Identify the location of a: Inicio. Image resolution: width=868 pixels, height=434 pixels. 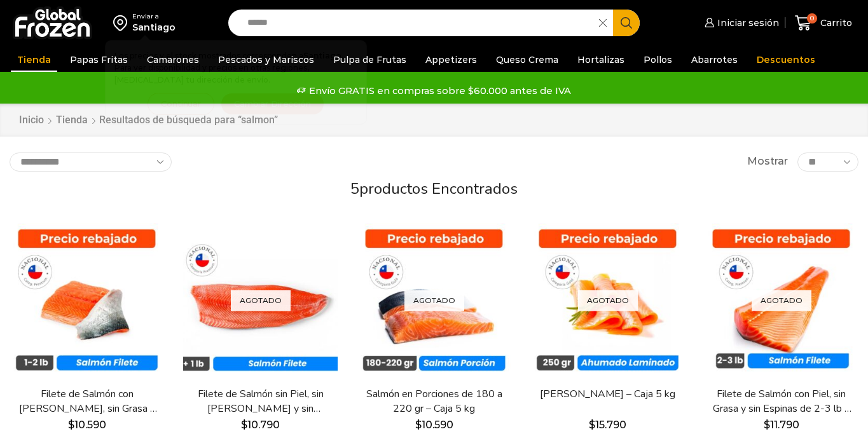
(31, 120).